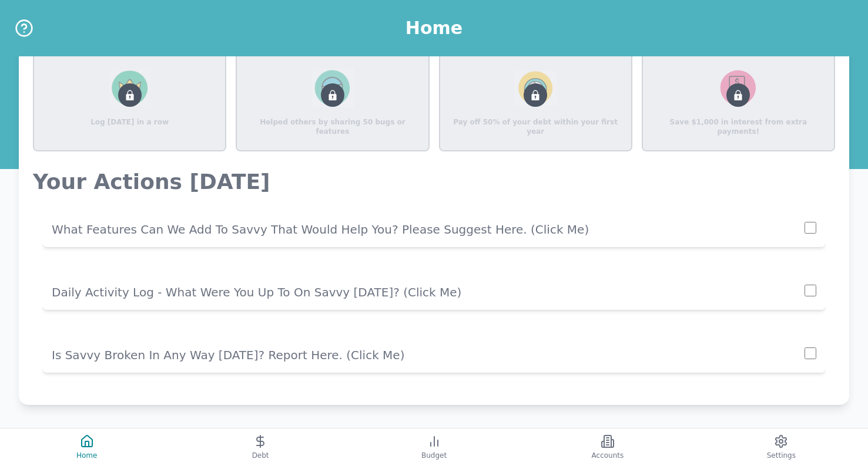 This screenshot has width=868, height=466. Describe the element at coordinates (428, 230) in the screenshot. I see `p: What Features Can We Add To Savvy That Would Help You? Please Suggest Here. (click me)` at that location.